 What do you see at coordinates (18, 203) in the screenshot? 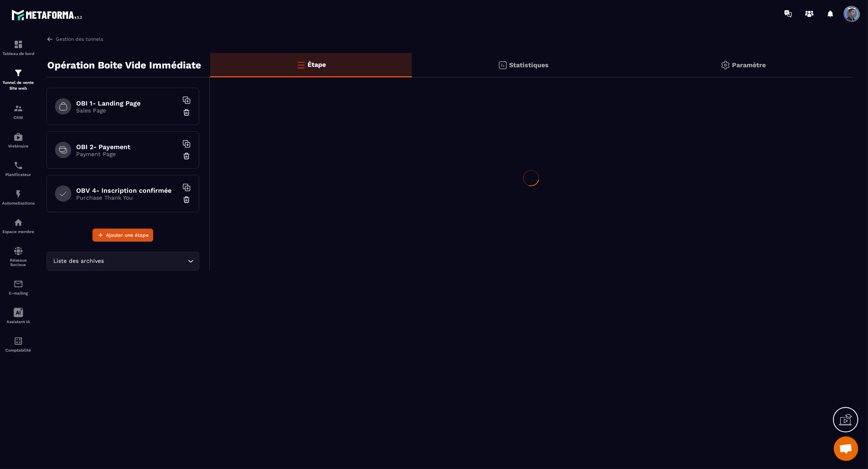
I see `p: Automatisations` at bounding box center [18, 203].